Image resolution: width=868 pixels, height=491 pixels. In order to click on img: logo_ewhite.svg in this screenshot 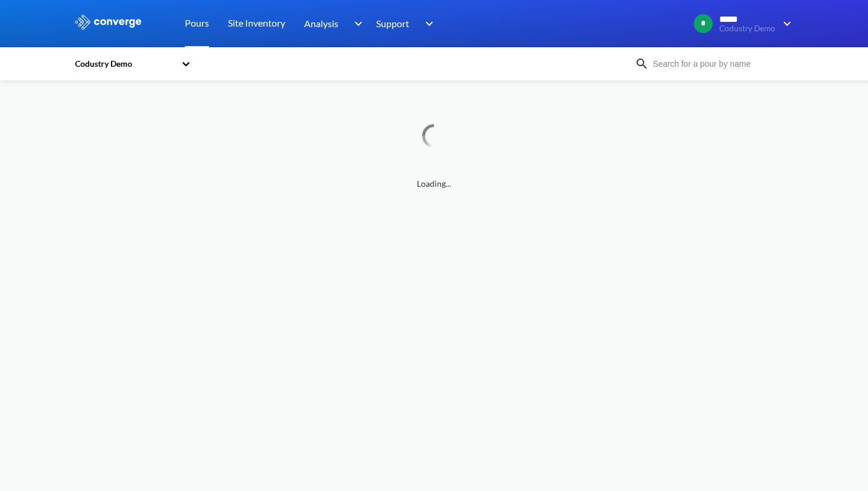, I will do `click(108, 22)`.